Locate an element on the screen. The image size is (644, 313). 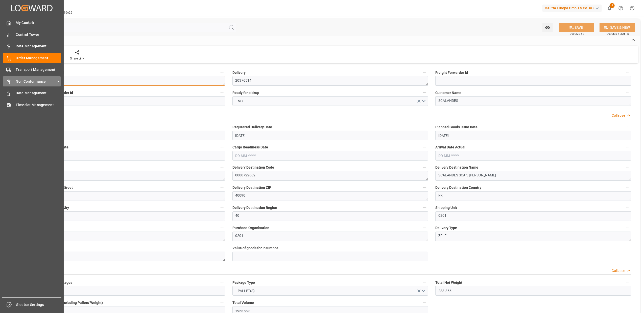
button: Delivery Destination City is located at coordinates (222, 208).